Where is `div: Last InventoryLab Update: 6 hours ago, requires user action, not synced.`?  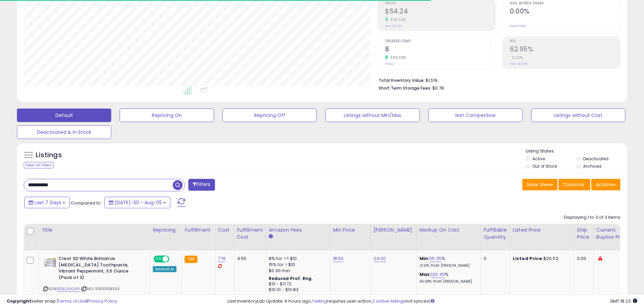 div: Last InventoryLab Update: 6 hours ago, requires user action, not synced. is located at coordinates (432, 301).